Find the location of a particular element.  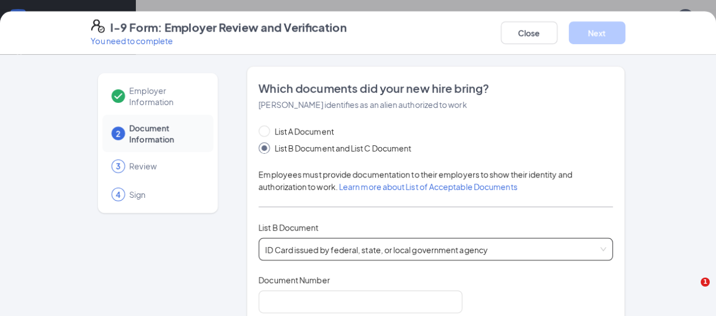

span: Review is located at coordinates (166, 166).